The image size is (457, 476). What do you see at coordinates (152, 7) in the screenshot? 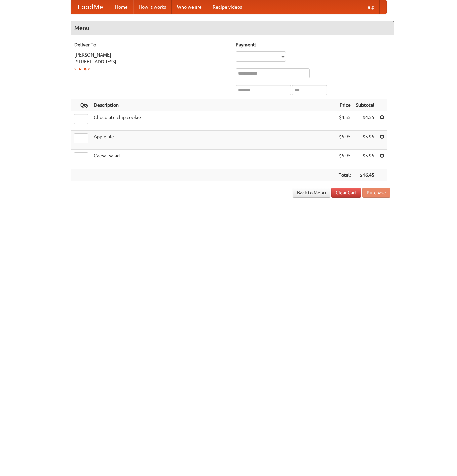
I see `a: How it works` at bounding box center [152, 7].